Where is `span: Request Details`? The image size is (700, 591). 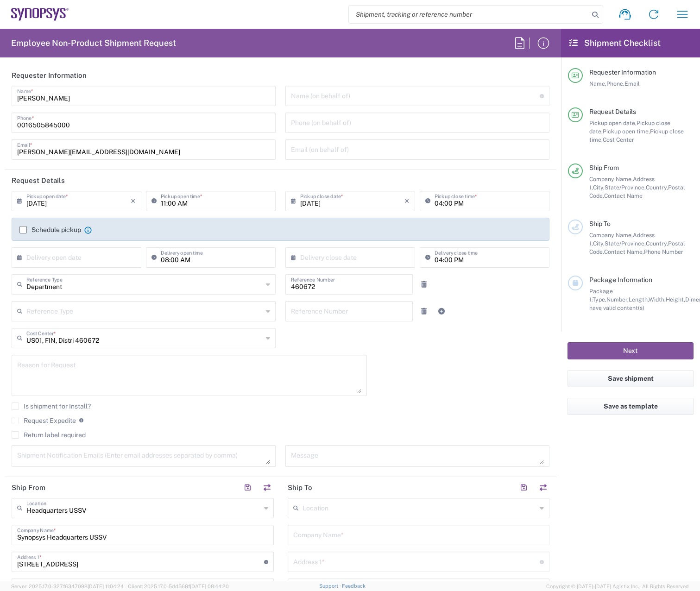 span: Request Details is located at coordinates (612, 112).